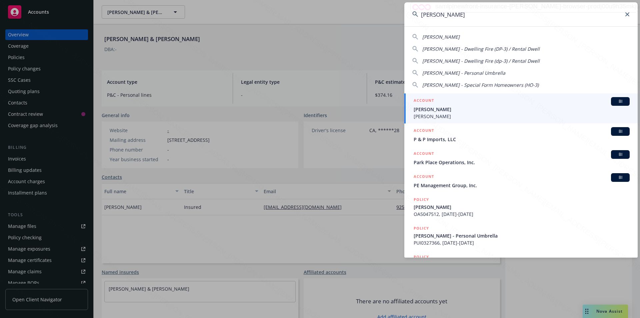 Image resolution: width=640 pixels, height=318 pixels. Describe the element at coordinates (522, 162) in the screenshot. I see `span: Park Place Operations, Inc.` at that location.